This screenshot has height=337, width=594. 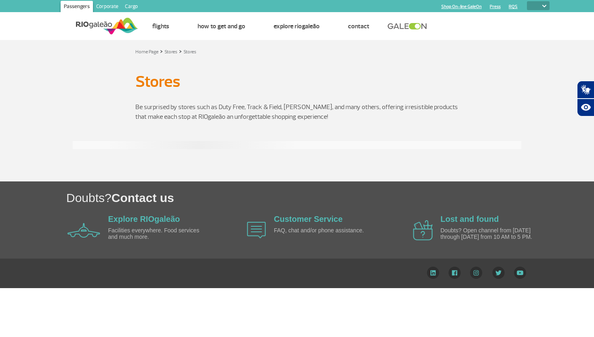 I want to click on div: Plugin de acessibilidade da Hand Talk., so click(x=585, y=99).